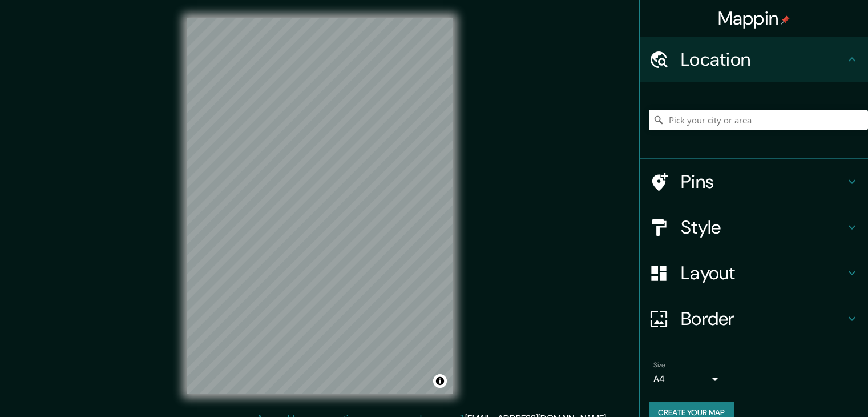 This screenshot has height=417, width=868. Describe the element at coordinates (763, 59) in the screenshot. I see `h4: Location` at that location.